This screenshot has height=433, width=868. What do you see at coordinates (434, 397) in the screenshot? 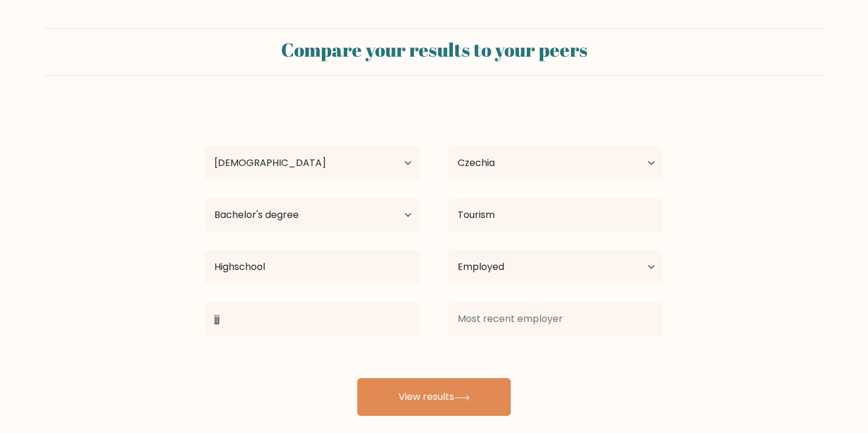
I see `button: View results` at bounding box center [434, 397].